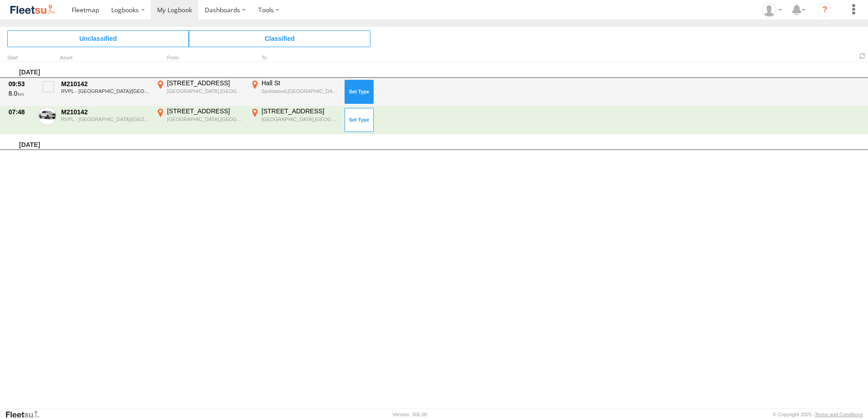 The image size is (868, 419). Describe the element at coordinates (279, 39) in the screenshot. I see `span: Click to view Classified Trips` at that location.